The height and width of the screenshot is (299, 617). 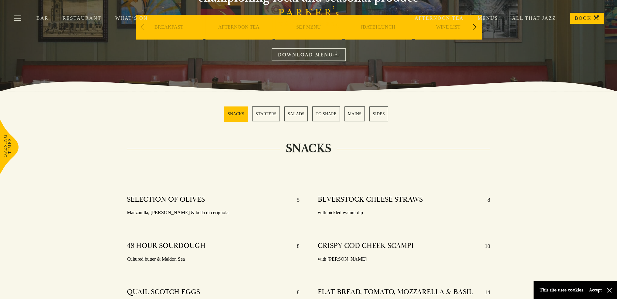 I want to click on h2: SNACKS, so click(x=309, y=148).